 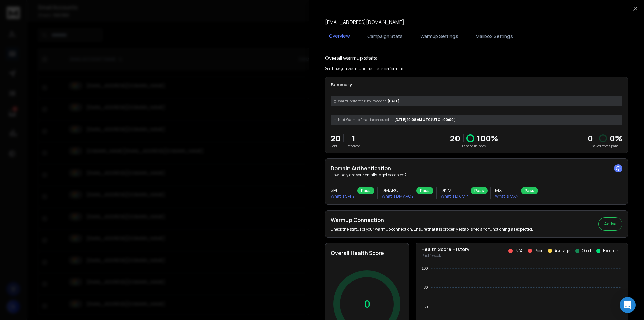 I want to click on p: Summary, so click(x=476, y=85).